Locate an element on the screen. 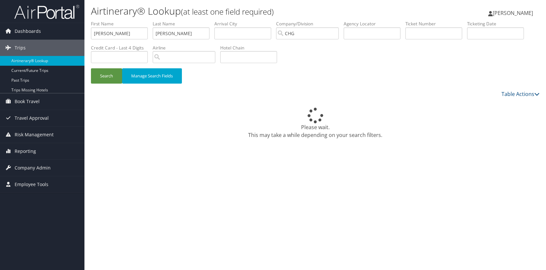 The height and width of the screenshot is (270, 546). label: Agency Locator is located at coordinates (374, 24).